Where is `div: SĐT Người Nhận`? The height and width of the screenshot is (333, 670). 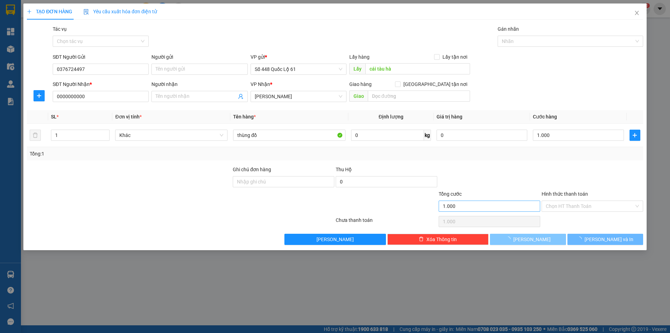 div: SĐT Người Nhận is located at coordinates (101, 84).